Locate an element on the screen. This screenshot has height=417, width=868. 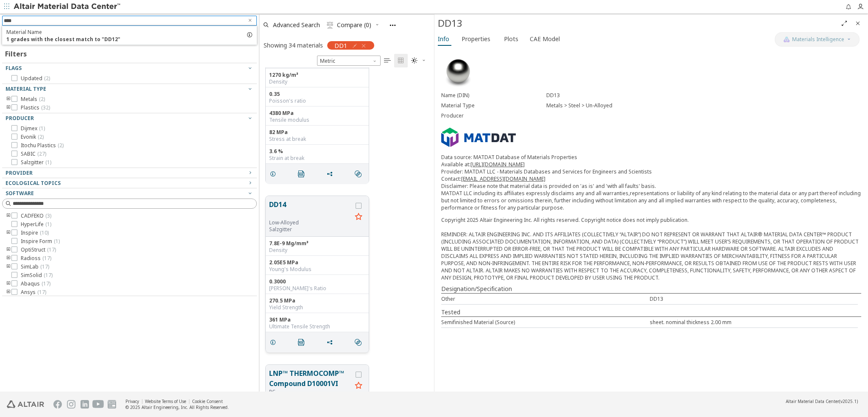
span: Materials Intelligence is located at coordinates (818, 39).